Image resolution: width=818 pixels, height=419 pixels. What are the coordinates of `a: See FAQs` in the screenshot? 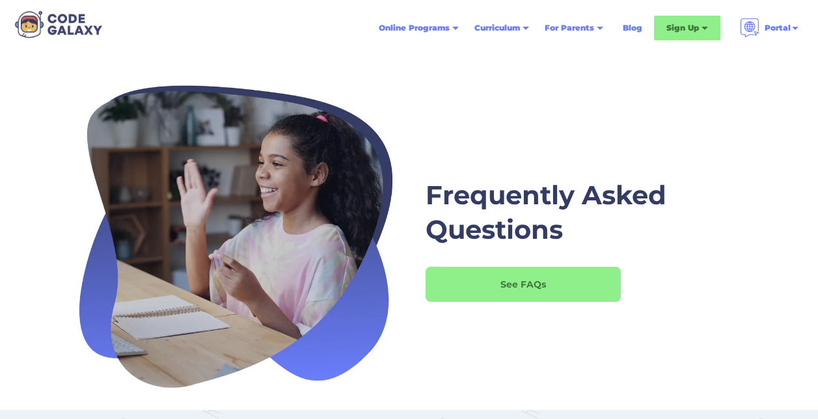 It's located at (523, 284).